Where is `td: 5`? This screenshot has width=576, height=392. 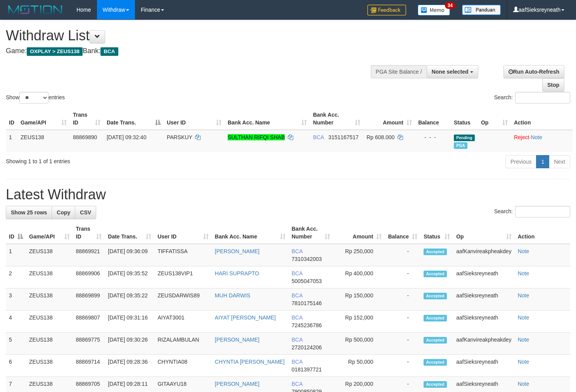 td: 5 is located at coordinates (16, 343).